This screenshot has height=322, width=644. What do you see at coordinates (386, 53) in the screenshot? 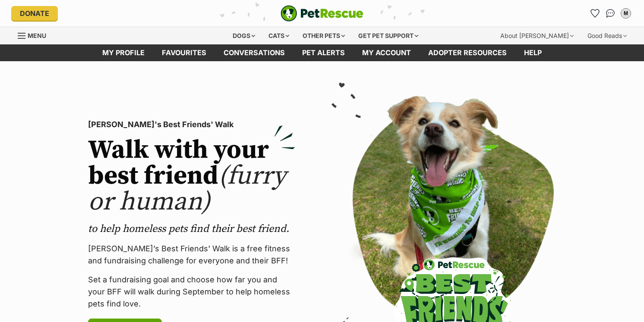
I see `a: My account` at bounding box center [386, 53].